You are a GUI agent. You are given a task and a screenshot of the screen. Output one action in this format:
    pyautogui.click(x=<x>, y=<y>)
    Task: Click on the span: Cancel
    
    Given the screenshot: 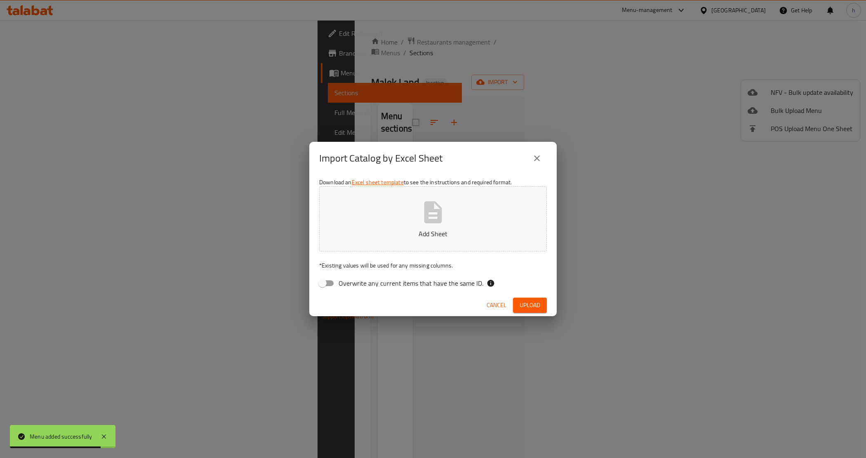 What is the action you would take?
    pyautogui.click(x=496, y=305)
    